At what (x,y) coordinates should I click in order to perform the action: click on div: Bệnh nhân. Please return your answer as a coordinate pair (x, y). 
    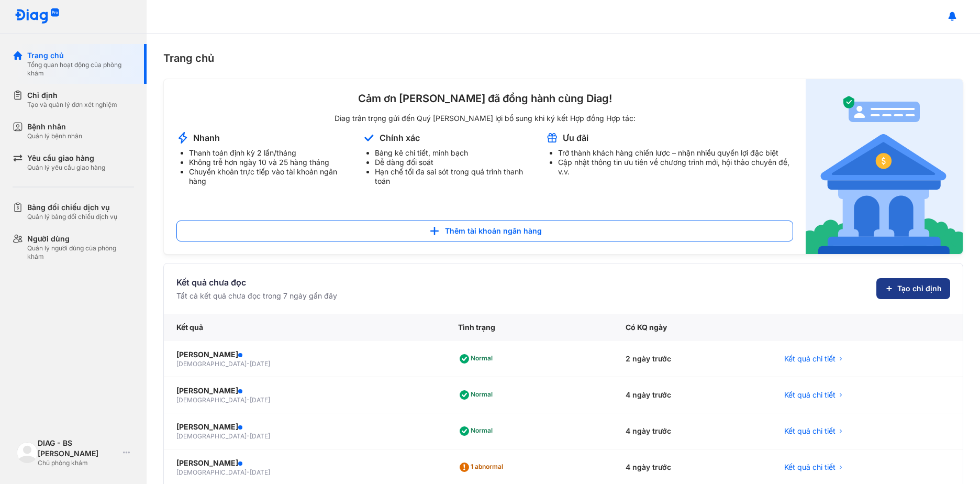
    Looking at the image, I should click on (55, 127).